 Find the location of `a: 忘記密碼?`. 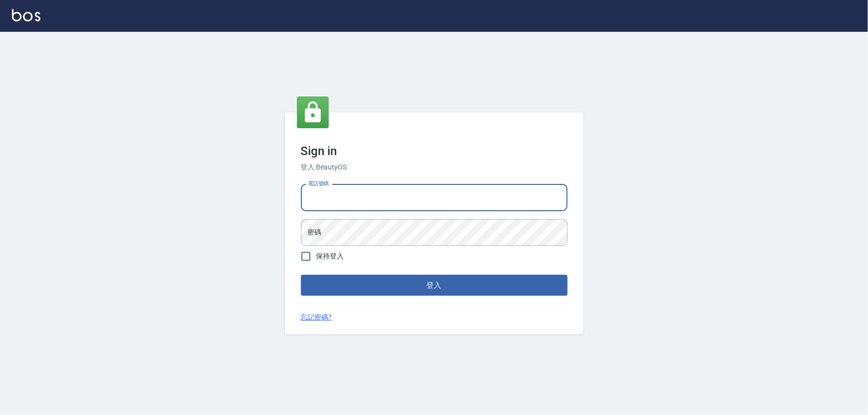

a: 忘記密碼? is located at coordinates (316, 318).